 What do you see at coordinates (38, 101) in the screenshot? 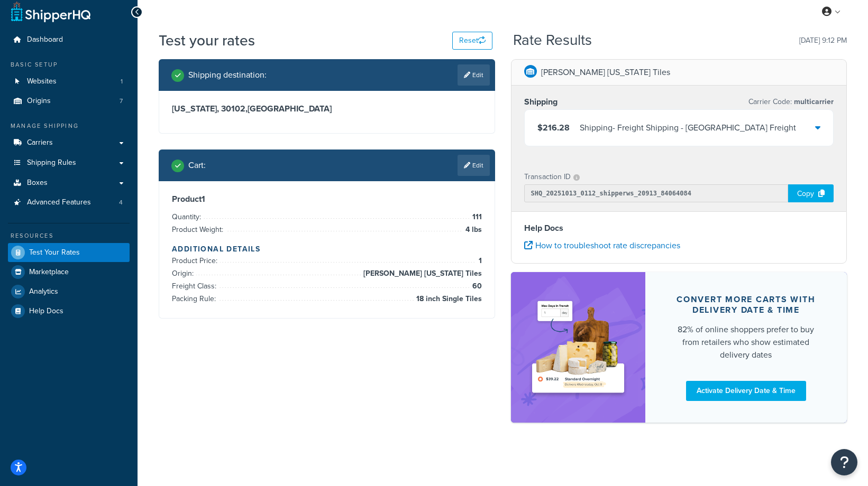
I see `span: Origins` at bounding box center [38, 101].